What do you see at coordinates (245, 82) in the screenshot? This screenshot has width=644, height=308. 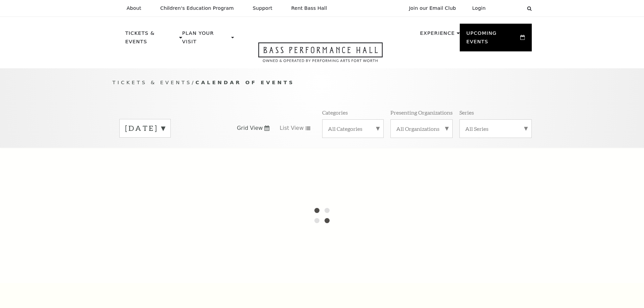 I see `span: Calendar of Events` at bounding box center [245, 82].